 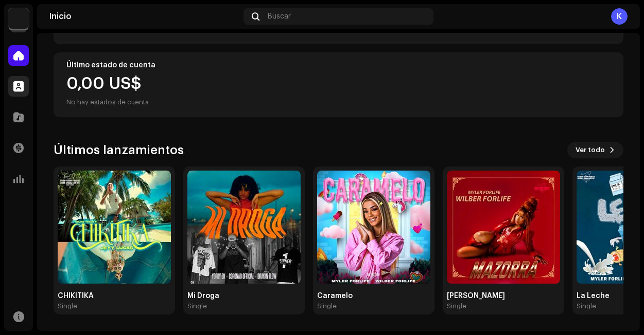 I want to click on div: Mi Droga, so click(x=244, y=296).